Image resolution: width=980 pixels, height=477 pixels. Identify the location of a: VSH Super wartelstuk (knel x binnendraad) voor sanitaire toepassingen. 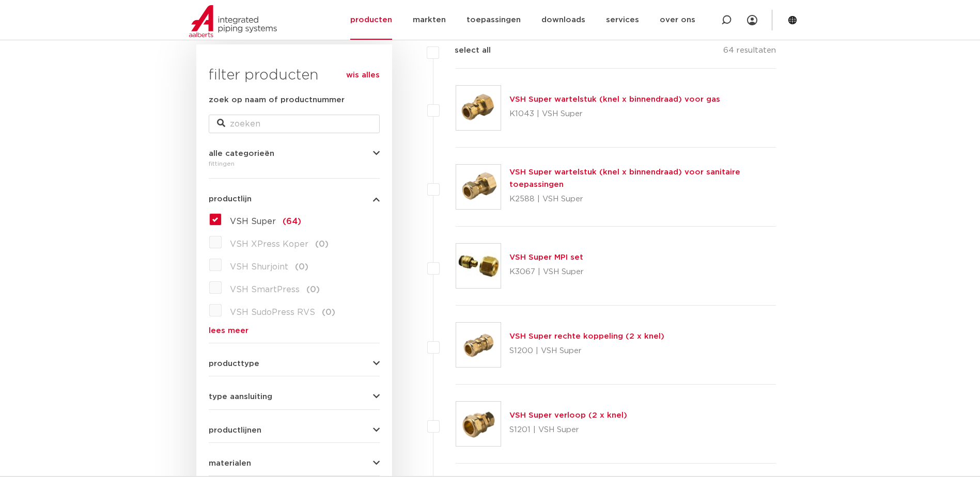
(625, 178).